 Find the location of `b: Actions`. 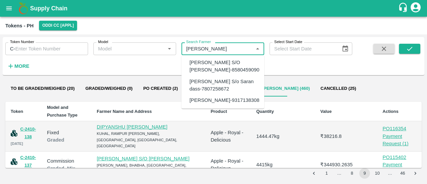

b: Actions is located at coordinates (390, 111).